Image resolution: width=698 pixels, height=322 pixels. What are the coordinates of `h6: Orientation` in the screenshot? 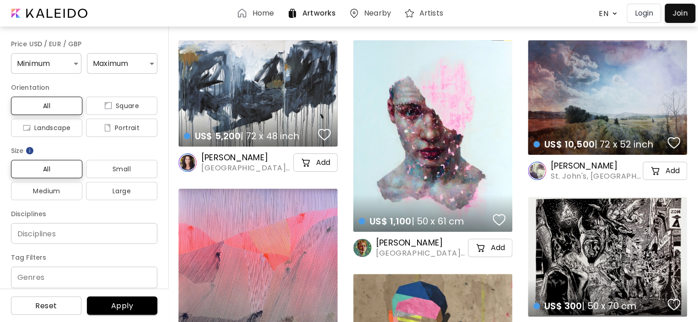 It's located at (84, 87).